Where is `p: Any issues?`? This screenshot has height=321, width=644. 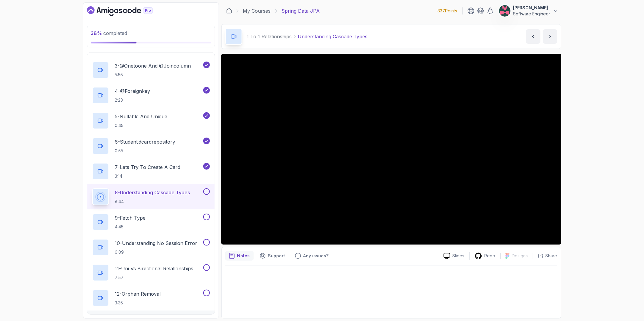
p: Any issues? is located at coordinates (316, 256).